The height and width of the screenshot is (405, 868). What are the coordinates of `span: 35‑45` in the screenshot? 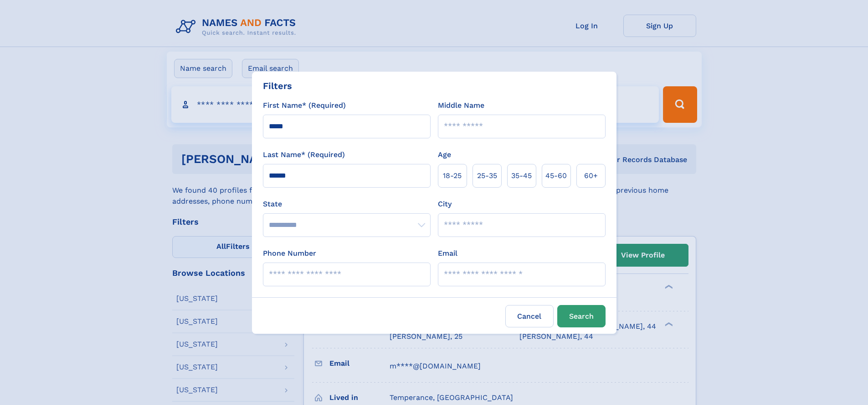 It's located at (521, 176).